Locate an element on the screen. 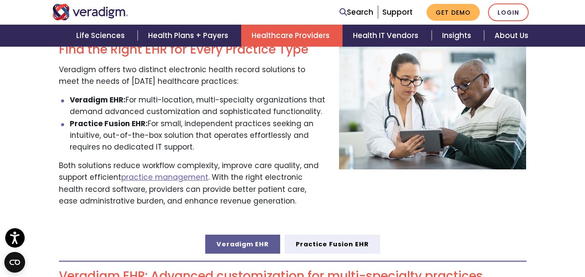 This screenshot has width=585, height=277. strong: Veradigm EHR: is located at coordinates (97, 100).